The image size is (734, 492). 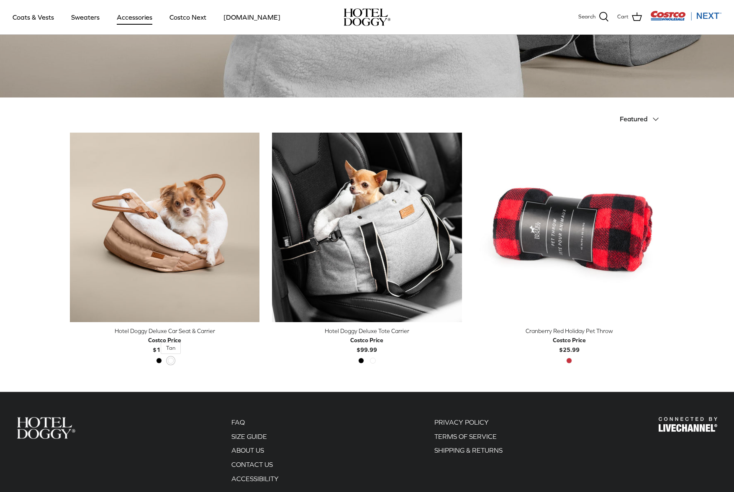 I want to click on a: CONTACT US, so click(x=252, y=464).